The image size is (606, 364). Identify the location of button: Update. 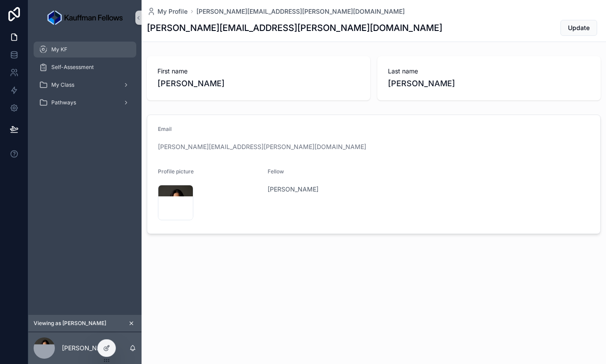
(578, 28).